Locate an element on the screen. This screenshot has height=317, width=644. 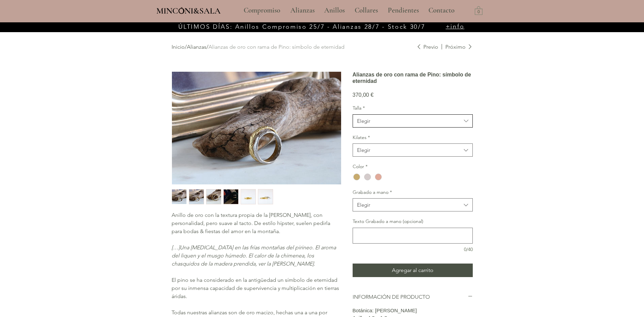
div: 3 / 6 is located at coordinates (213, 197).